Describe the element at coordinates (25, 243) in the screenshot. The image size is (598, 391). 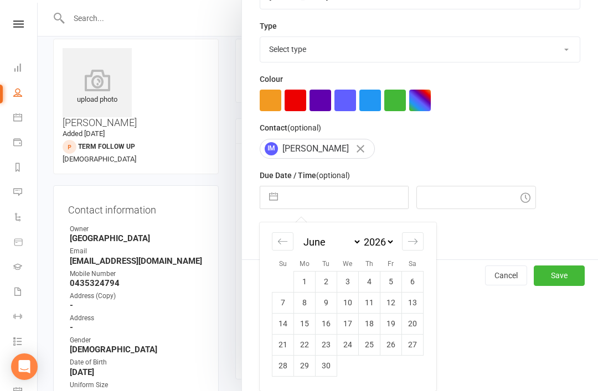
I see `a: Product Sales` at that location.